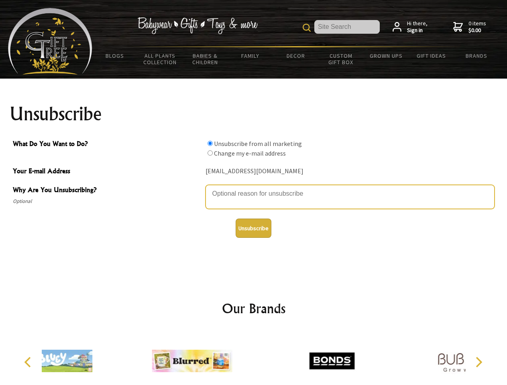  What do you see at coordinates (386, 56) in the screenshot?
I see `a: Grown Ups` at bounding box center [386, 56].